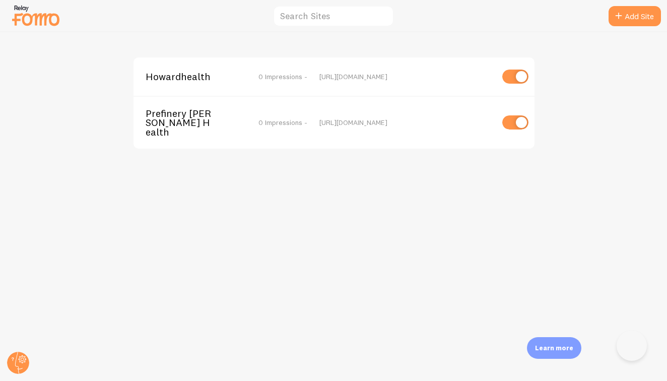  I want to click on img: fomo-relay-logo-orange.svg, so click(36, 15).